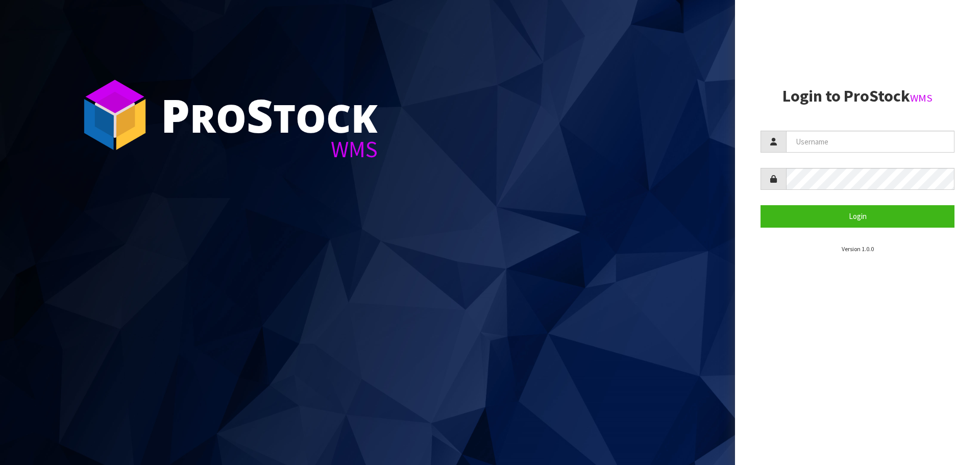 This screenshot has width=980, height=465. What do you see at coordinates (175, 115) in the screenshot?
I see `span: P` at bounding box center [175, 115].